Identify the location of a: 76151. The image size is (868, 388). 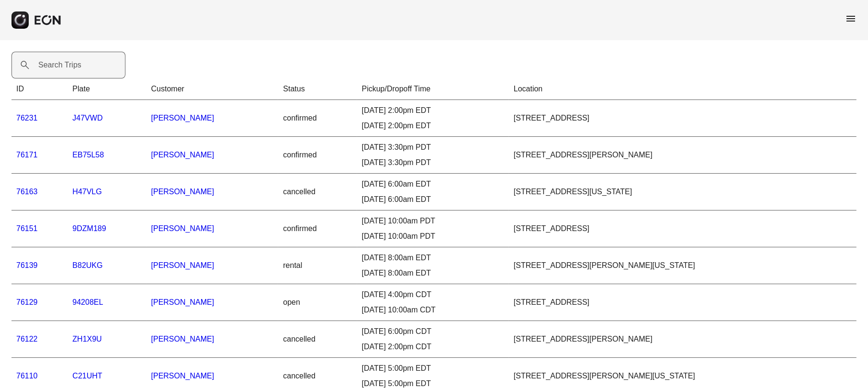
(27, 228).